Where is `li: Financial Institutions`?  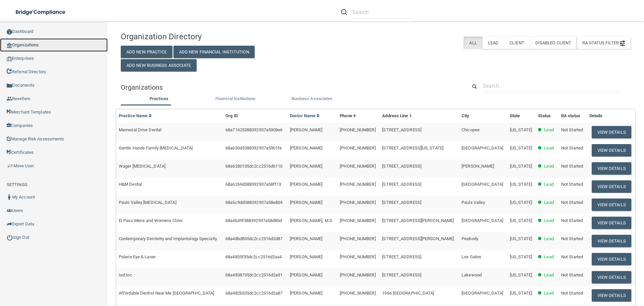 li: Financial Institutions is located at coordinates (236, 99).